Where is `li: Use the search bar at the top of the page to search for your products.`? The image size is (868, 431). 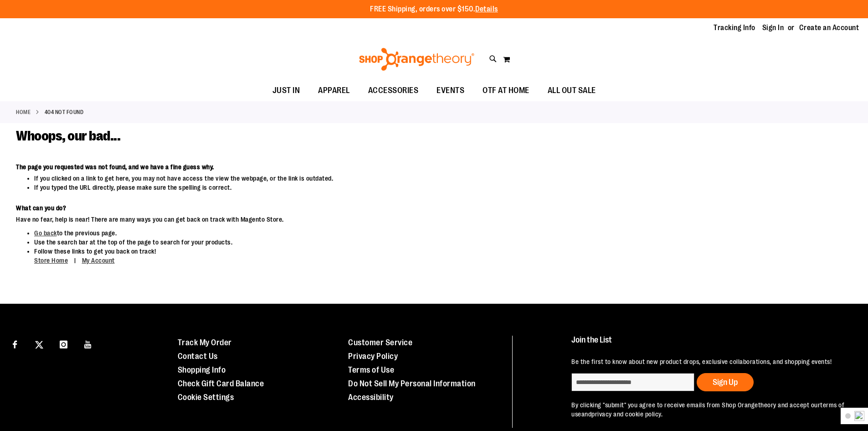 li: Use the search bar at the top of the page to search for your products. is located at coordinates (356, 242).